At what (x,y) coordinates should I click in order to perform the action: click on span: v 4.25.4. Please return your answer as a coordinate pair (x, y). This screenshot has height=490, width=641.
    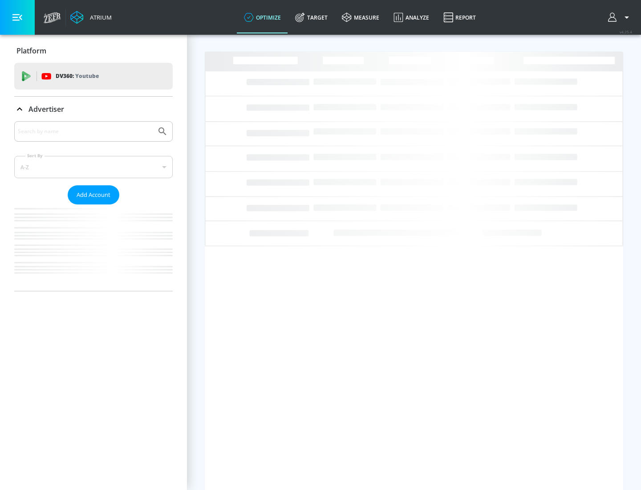
    Looking at the image, I should click on (626, 32).